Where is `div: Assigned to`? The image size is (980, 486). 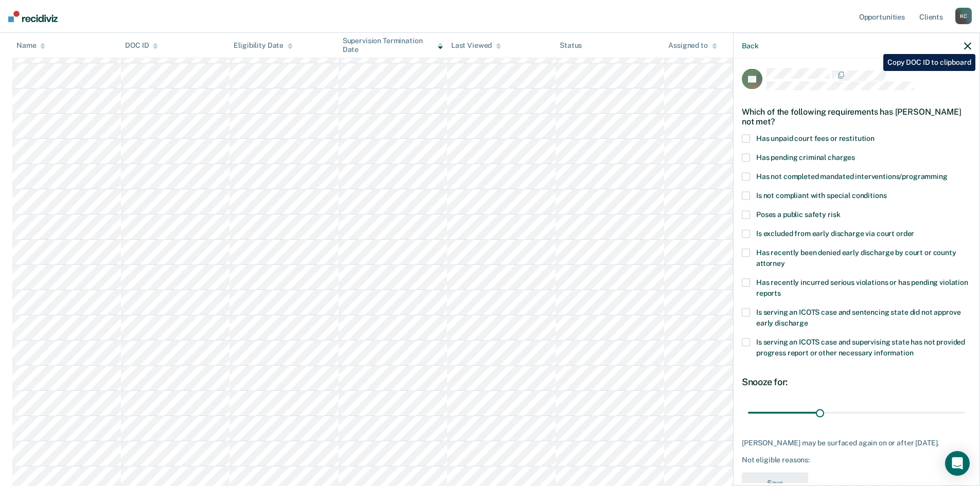 div: Assigned to is located at coordinates (692, 45).